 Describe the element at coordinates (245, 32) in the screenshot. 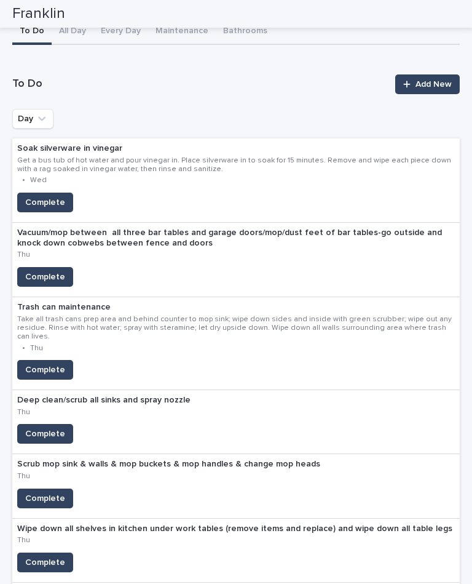

I see `button: Bathrooms` at that location.